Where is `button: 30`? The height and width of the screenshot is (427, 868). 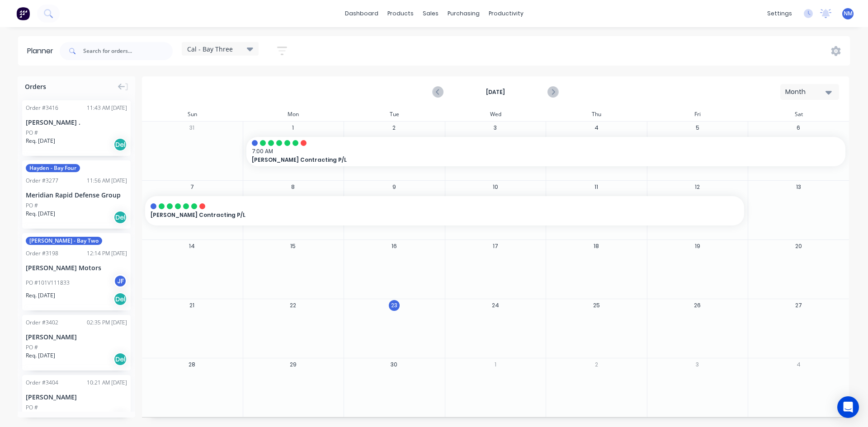 button: 30 is located at coordinates (394, 365).